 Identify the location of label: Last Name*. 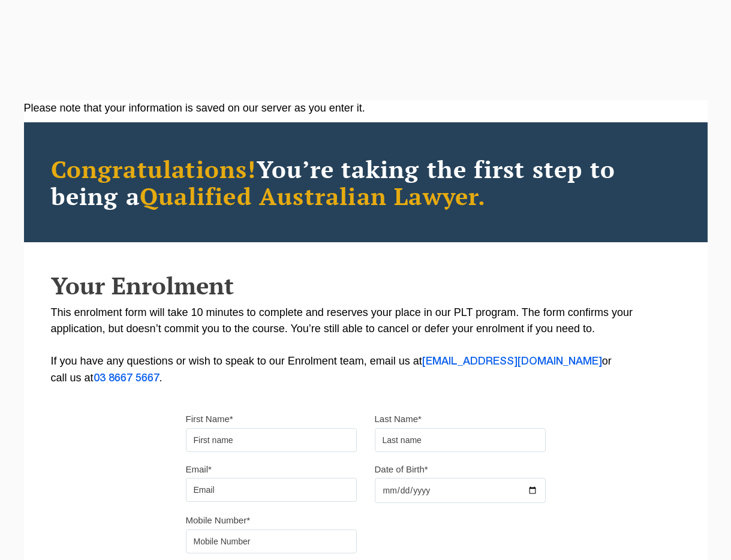
(398, 419).